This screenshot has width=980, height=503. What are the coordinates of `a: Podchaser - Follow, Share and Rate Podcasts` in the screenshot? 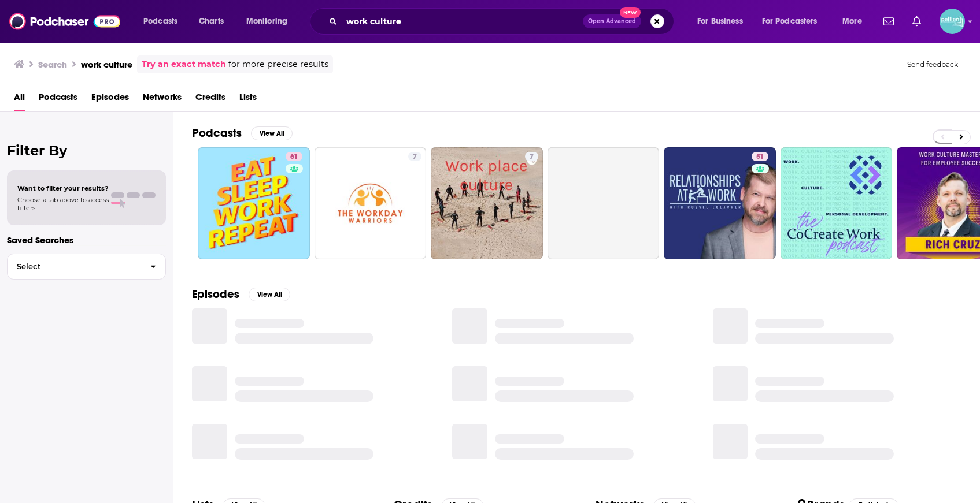 It's located at (65, 21).